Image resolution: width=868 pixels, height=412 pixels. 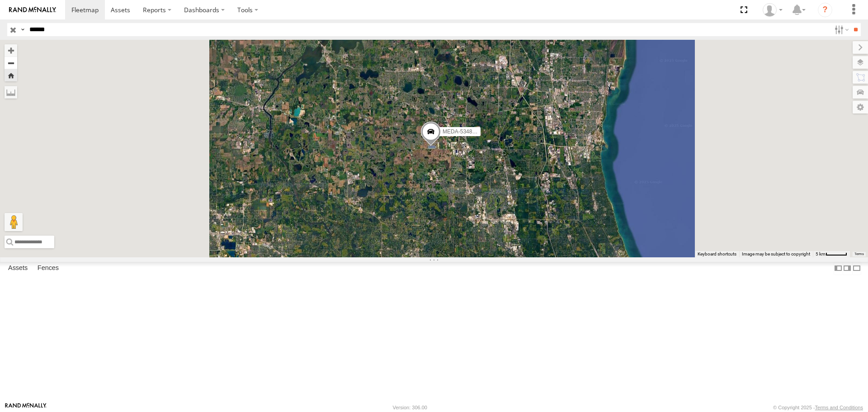 What do you see at coordinates (32, 10) in the screenshot?
I see `img: rand-logo.svg` at bounding box center [32, 10].